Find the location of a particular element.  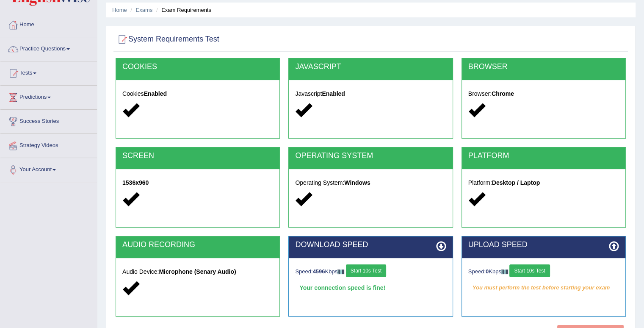

h5: Cookies is located at coordinates (198, 94).